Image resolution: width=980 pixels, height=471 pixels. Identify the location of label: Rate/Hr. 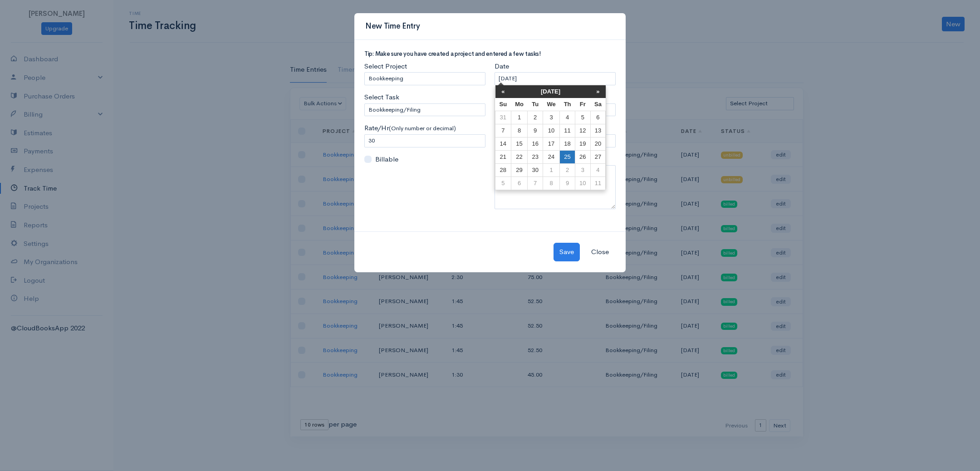
(410, 128).